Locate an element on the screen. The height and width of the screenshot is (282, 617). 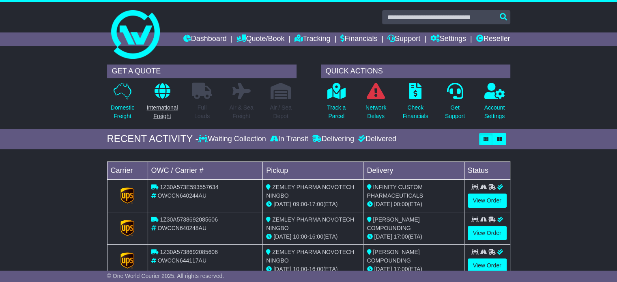
p: Domestic Freight is located at coordinates (123, 112).